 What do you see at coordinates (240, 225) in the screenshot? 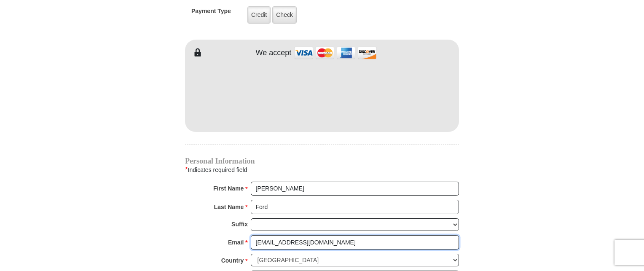
I see `strong: Suffix` at bounding box center [240, 225].